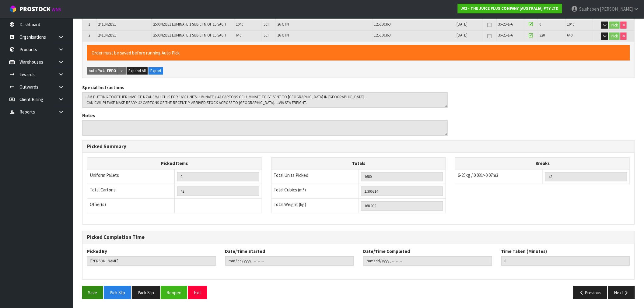 This screenshot has height=308, width=644. Describe the element at coordinates (156, 71) in the screenshot. I see `button: Export` at that location.